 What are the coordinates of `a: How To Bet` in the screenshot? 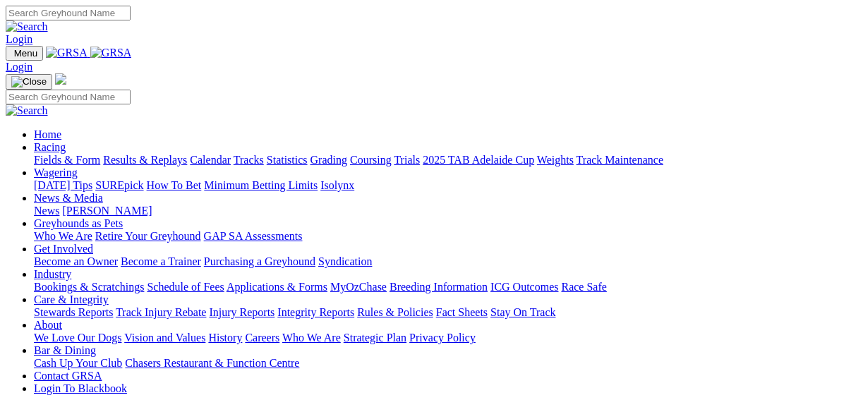 It's located at (174, 185).